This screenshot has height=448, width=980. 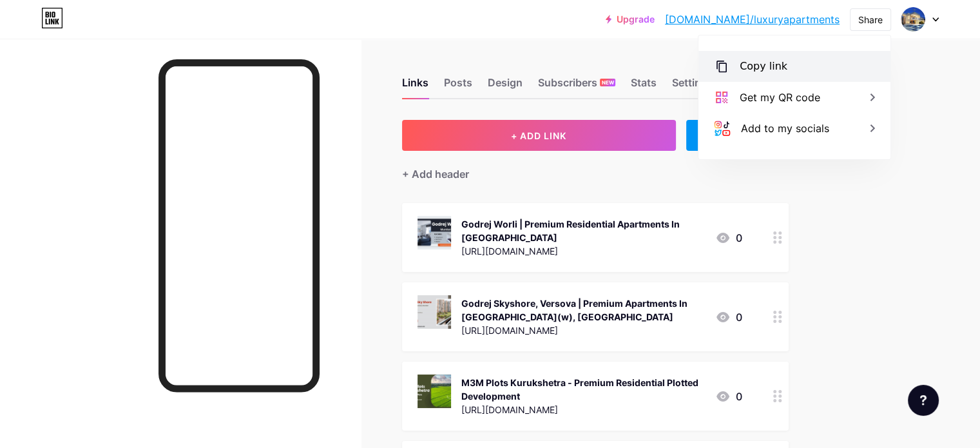 I want to click on div: + Add header, so click(x=435, y=174).